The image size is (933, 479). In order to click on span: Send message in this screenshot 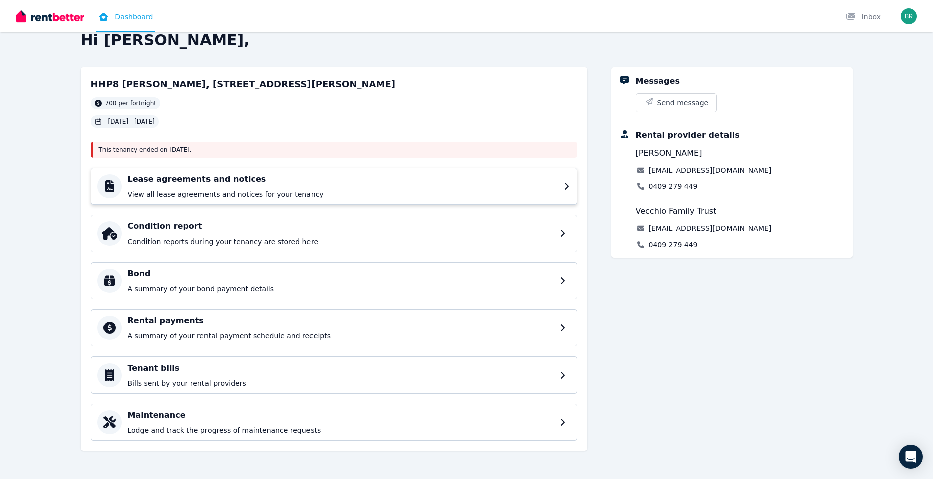, I will do `click(683, 103)`.